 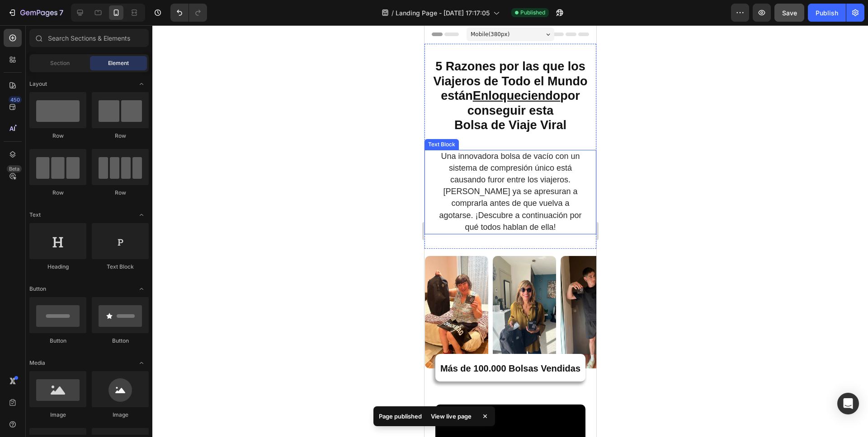 I want to click on div: View live page, so click(x=451, y=416).